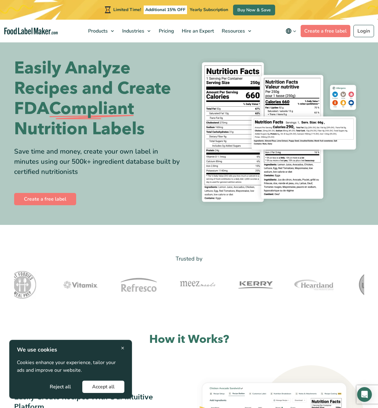 The image size is (378, 408). I want to click on a: Resources, so click(236, 31).